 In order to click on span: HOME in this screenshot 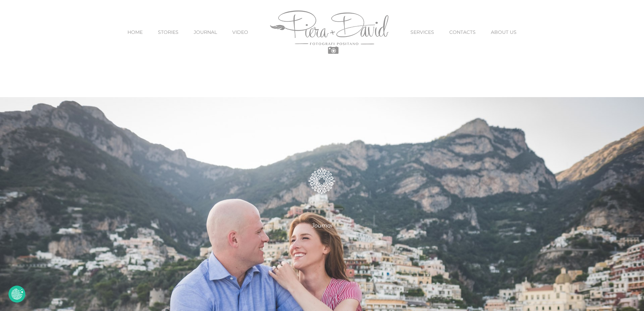, I will do `click(134, 32)`.